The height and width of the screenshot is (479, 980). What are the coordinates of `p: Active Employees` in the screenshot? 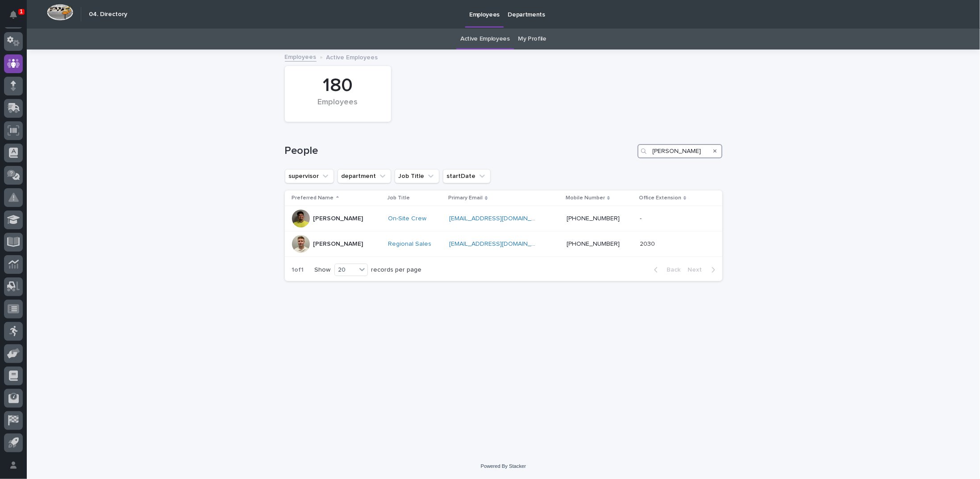 It's located at (352, 56).